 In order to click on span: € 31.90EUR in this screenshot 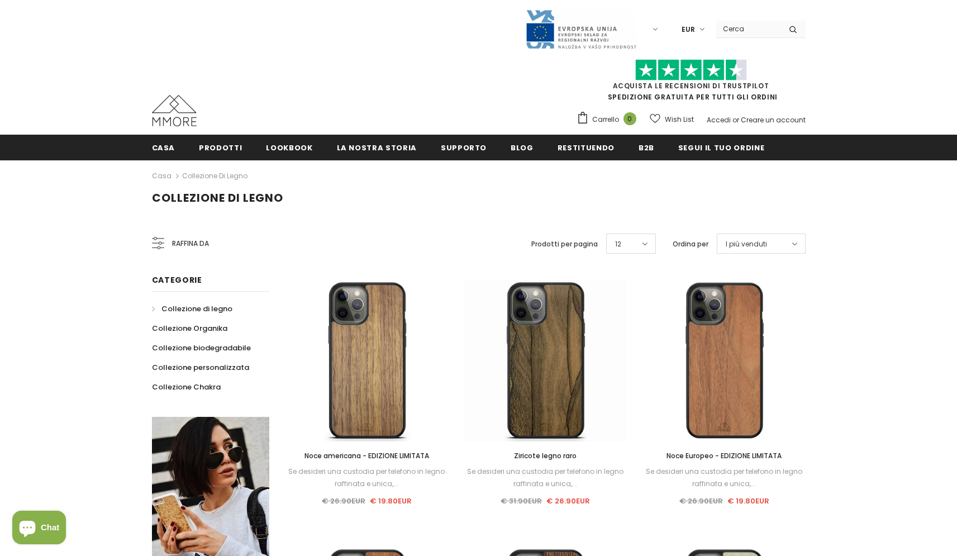, I will do `click(521, 501)`.